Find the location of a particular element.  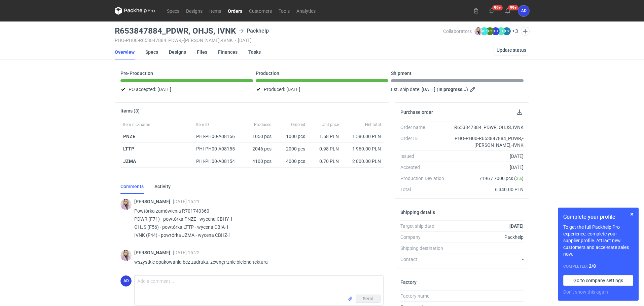

span: Send is located at coordinates (368, 299).